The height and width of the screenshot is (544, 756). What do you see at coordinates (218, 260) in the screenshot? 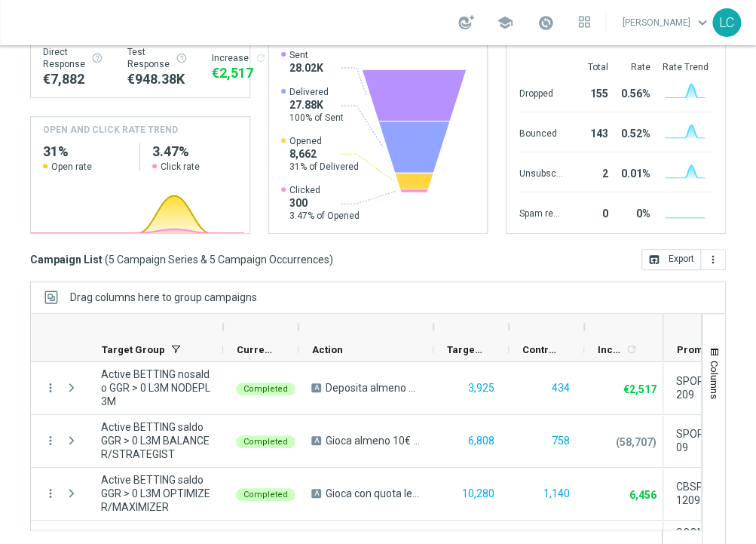
I see `span: 5 Campaign Series & 5 Campaign Occurrences` at bounding box center [218, 260].